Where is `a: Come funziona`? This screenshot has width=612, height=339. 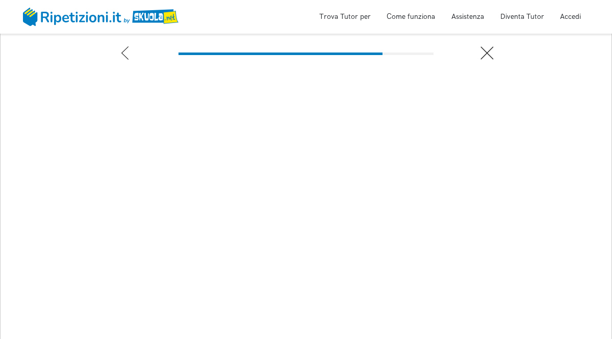
a: Come funziona is located at coordinates (410, 16).